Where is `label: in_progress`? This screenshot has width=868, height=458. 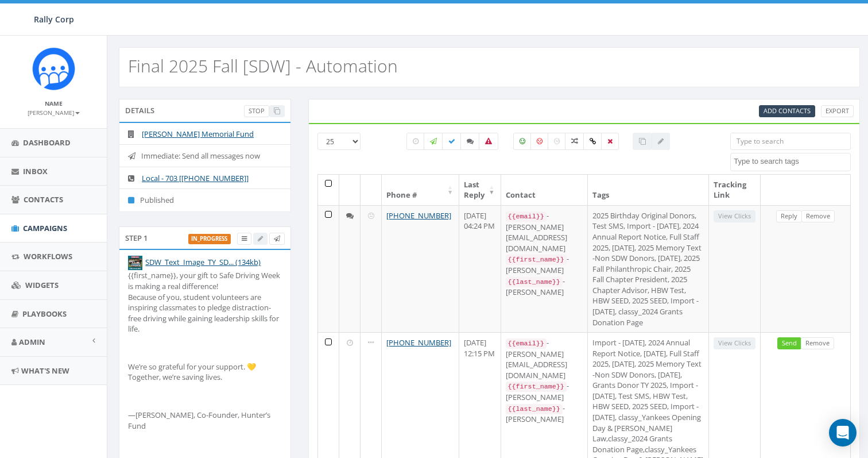
label: in_progress is located at coordinates (210, 239).